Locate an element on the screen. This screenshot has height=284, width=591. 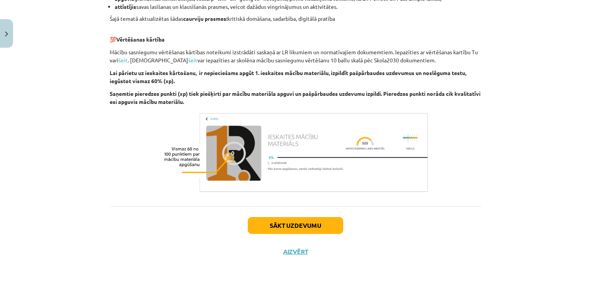
button: Sākt uzdevumu is located at coordinates (296, 226).